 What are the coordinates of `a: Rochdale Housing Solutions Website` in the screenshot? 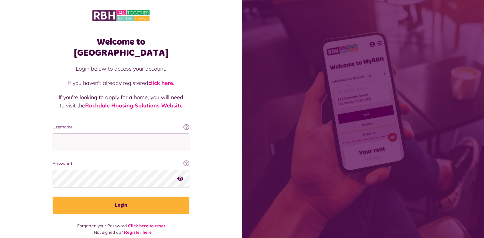 It's located at (134, 105).